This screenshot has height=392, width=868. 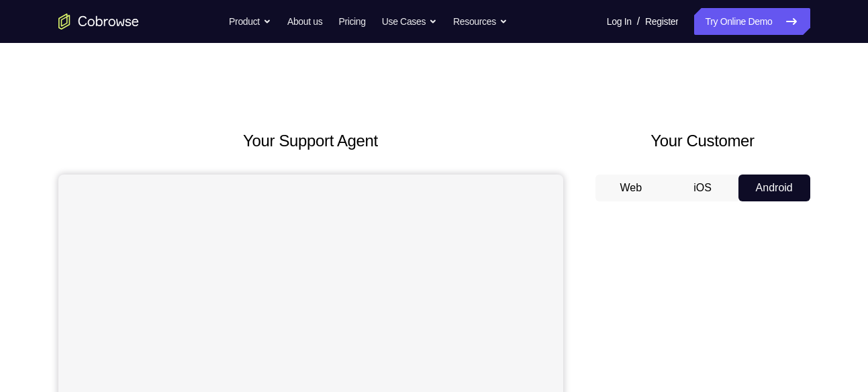 I want to click on button: Use Cases, so click(x=410, y=21).